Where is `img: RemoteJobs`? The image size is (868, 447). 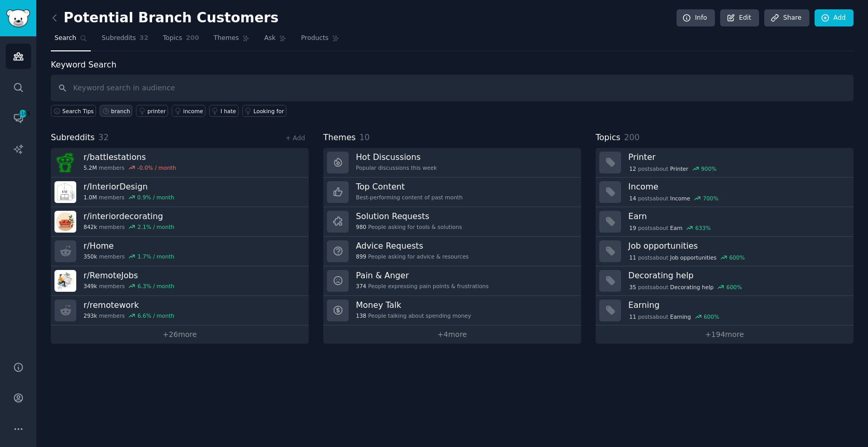 img: RemoteJobs is located at coordinates (65, 281).